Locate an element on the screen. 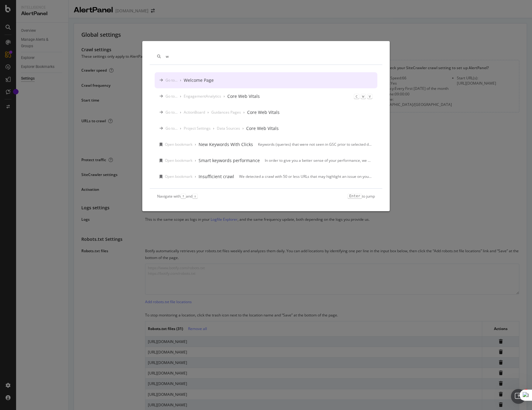 This screenshot has width=532, height=410. div: Project Settings is located at coordinates (197, 128).